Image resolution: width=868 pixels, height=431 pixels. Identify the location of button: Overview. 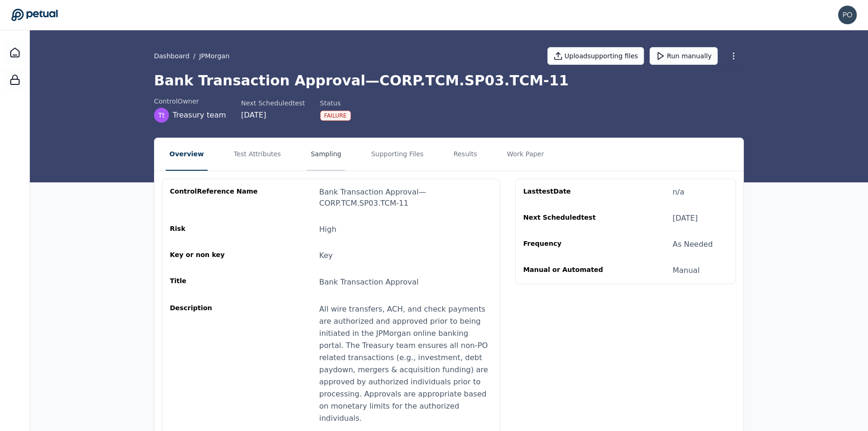
(187, 155).